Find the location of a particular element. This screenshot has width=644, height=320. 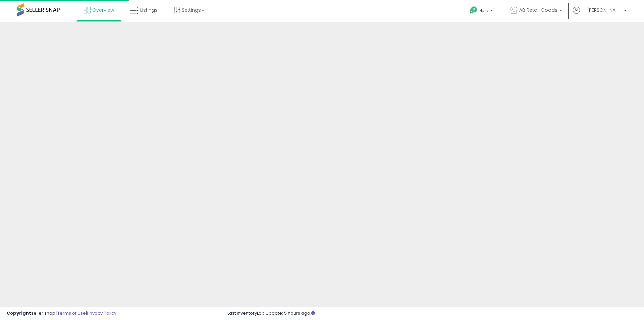

span: Listings is located at coordinates (149, 10).